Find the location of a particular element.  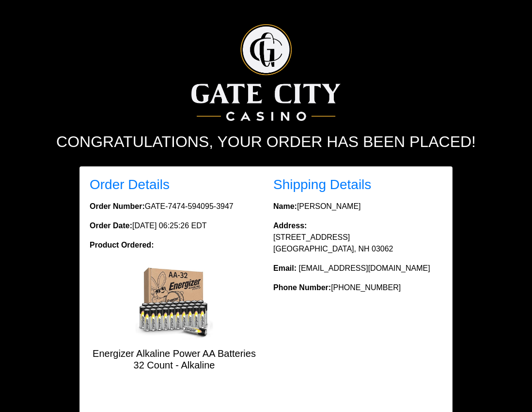

strong: Order Date: is located at coordinates (111, 226).